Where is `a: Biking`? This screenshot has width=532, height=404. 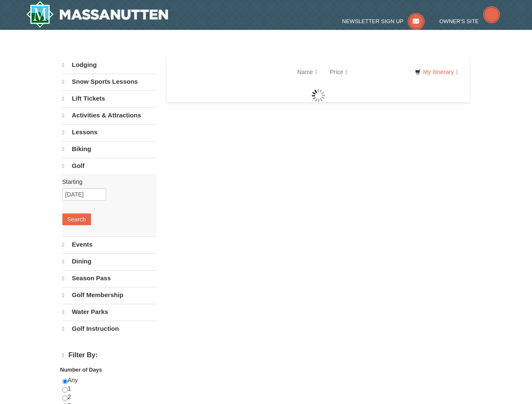 a: Biking is located at coordinates (109, 149).